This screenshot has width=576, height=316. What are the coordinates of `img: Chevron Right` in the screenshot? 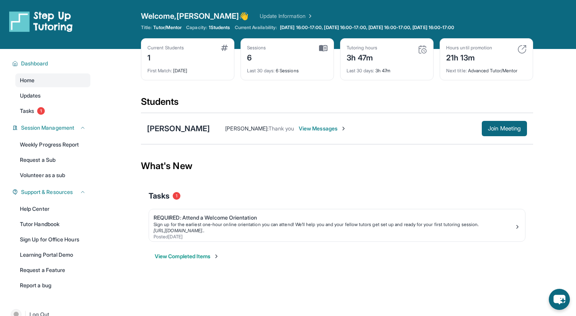 It's located at (310, 16).